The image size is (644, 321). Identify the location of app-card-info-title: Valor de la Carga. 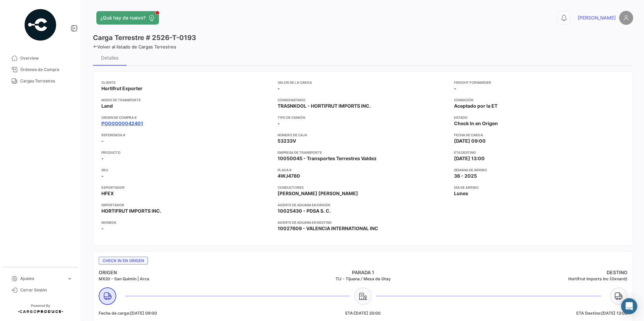
(363, 82).